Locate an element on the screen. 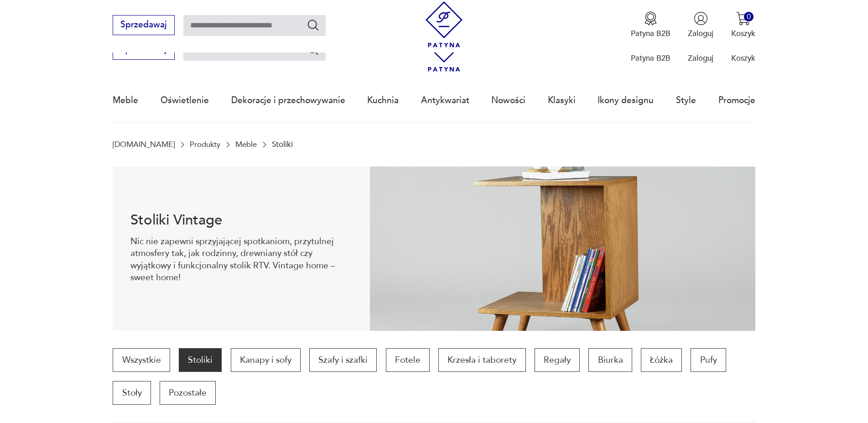  a: Krzesła i taborety is located at coordinates (481, 360).